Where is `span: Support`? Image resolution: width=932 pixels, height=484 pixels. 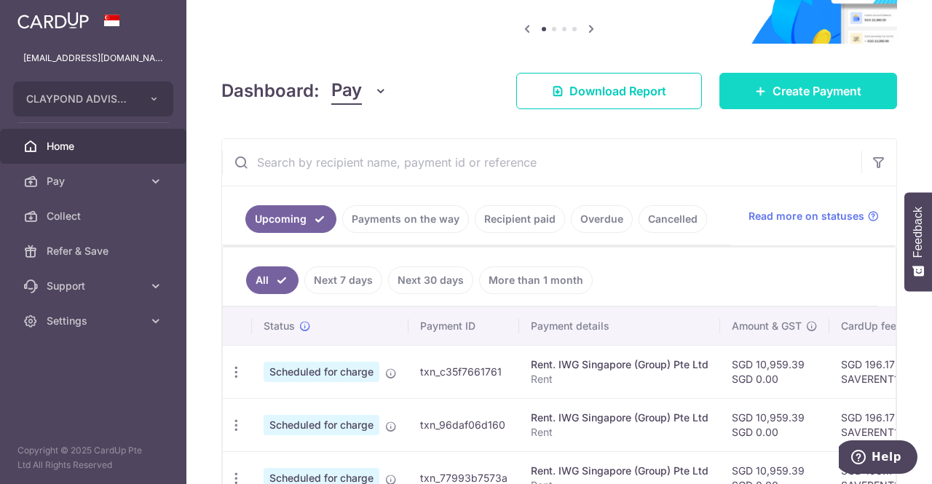
span: Support is located at coordinates (95, 286).